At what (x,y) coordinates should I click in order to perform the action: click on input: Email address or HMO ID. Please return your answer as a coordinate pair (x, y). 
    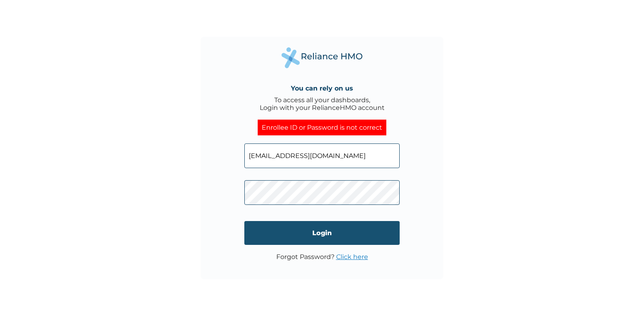
    Looking at the image, I should click on (322, 155).